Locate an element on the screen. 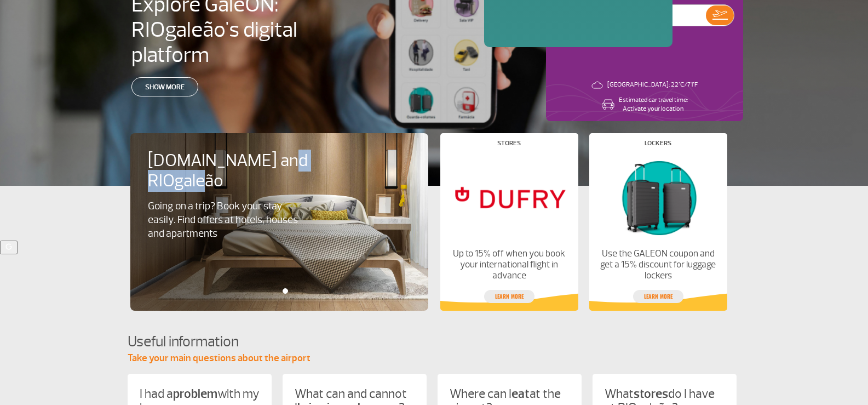 The height and width of the screenshot is (405, 868). font: Estimated car travel time: is located at coordinates (653, 99).